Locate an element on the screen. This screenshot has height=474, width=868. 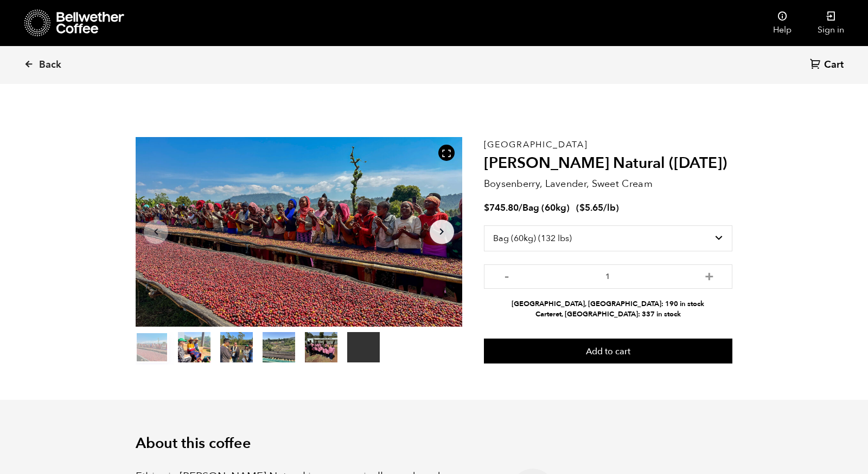
video: Your browser does not support the video tag. is located at coordinates (364, 348).